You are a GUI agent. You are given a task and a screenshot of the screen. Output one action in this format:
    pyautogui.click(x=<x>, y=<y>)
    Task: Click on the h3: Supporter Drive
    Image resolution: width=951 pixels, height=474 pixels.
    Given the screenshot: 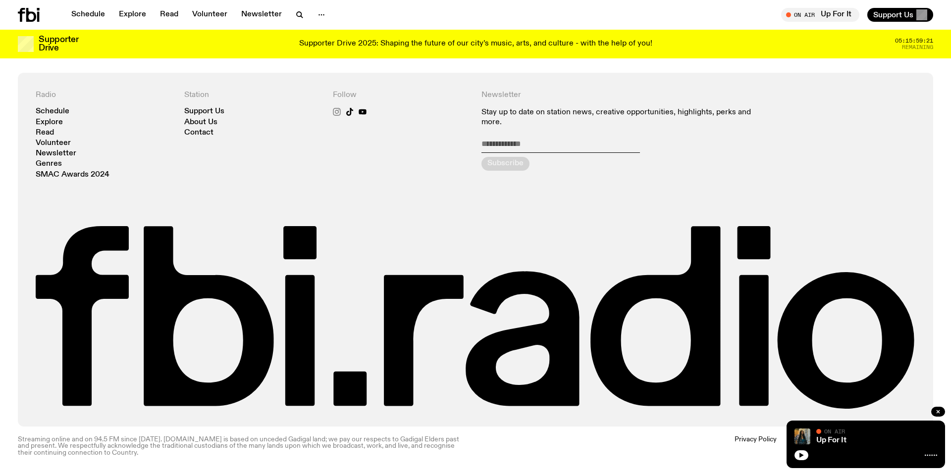 What is the action you would take?
    pyautogui.click(x=58, y=44)
    